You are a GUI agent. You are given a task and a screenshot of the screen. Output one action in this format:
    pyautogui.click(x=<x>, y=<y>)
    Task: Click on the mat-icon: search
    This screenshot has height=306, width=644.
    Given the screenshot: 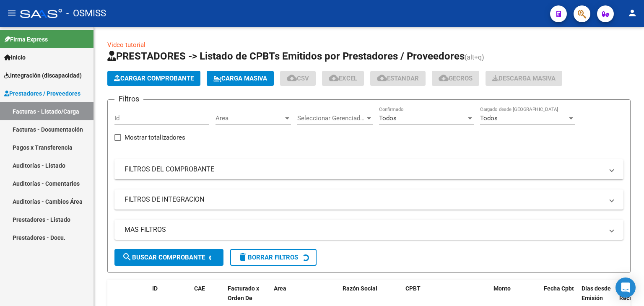 What is the action you would take?
    pyautogui.click(x=127, y=257)
    